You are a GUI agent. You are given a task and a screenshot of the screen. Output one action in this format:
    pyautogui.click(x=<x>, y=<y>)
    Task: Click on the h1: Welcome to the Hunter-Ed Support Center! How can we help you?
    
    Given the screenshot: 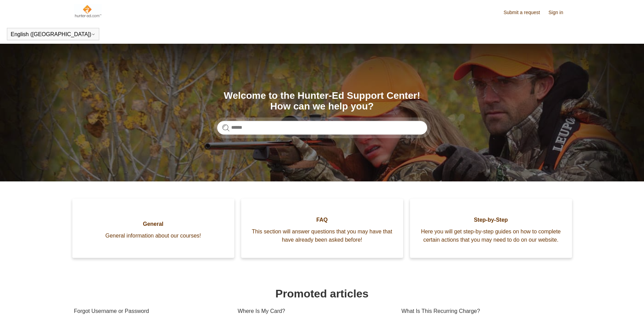 What is the action you would take?
    pyautogui.click(x=322, y=101)
    